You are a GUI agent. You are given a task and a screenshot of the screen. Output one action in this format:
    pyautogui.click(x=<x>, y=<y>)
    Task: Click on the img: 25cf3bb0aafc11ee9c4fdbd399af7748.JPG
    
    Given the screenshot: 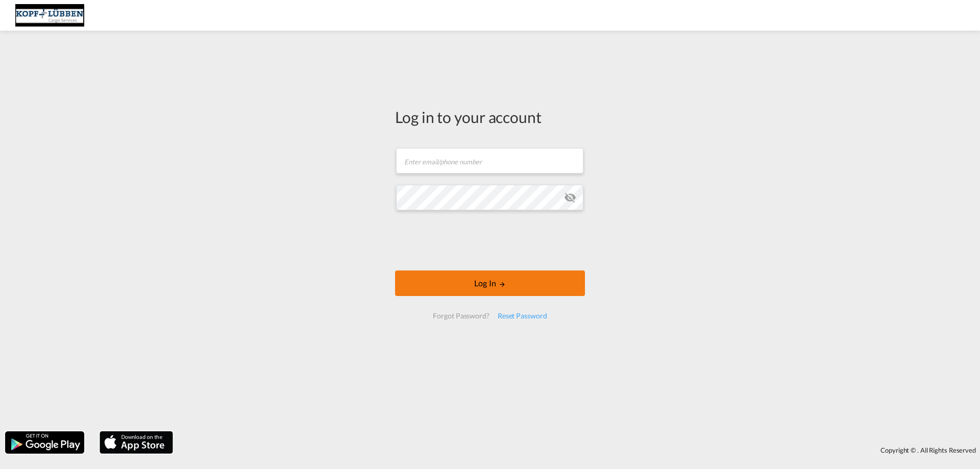 What is the action you would take?
    pyautogui.click(x=49, y=16)
    